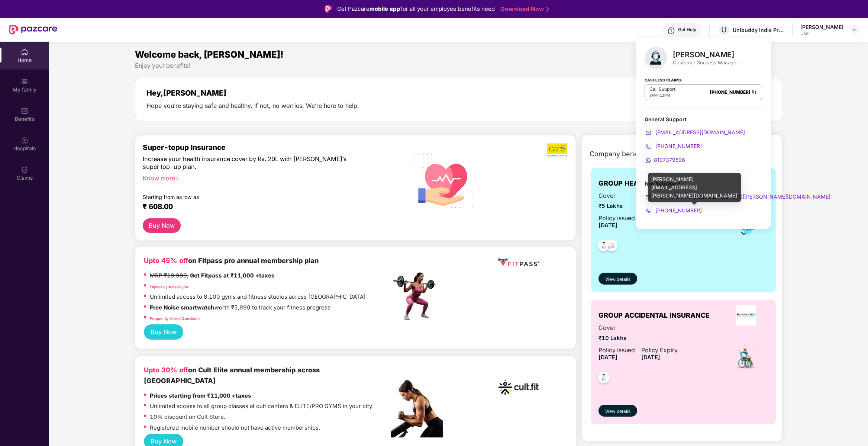 Image resolution: width=868 pixels, height=446 pixels. Describe the element at coordinates (24, 170) in the screenshot. I see `img: svg+xml;base64,PHN2ZyBpZD0iQ2xhaW0iIHhtbG5zPSJodHRwOi8vd3d3LnczLm9yZy8yMDAwL3N2ZyIgd2lkdGg9IjIwIi...` at that location.